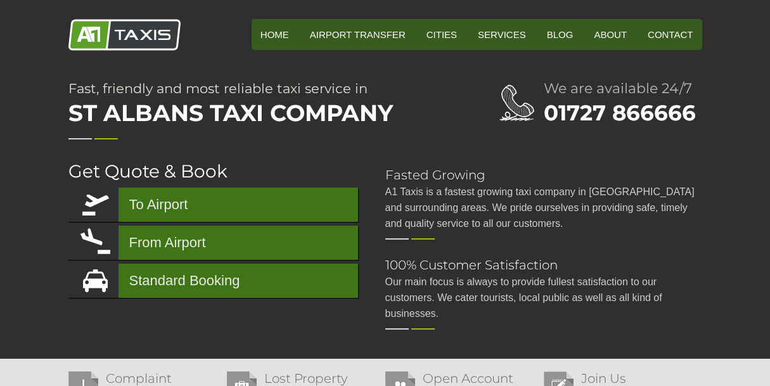  What do you see at coordinates (213, 281) in the screenshot?
I see `a: Standard Booking` at bounding box center [213, 281].